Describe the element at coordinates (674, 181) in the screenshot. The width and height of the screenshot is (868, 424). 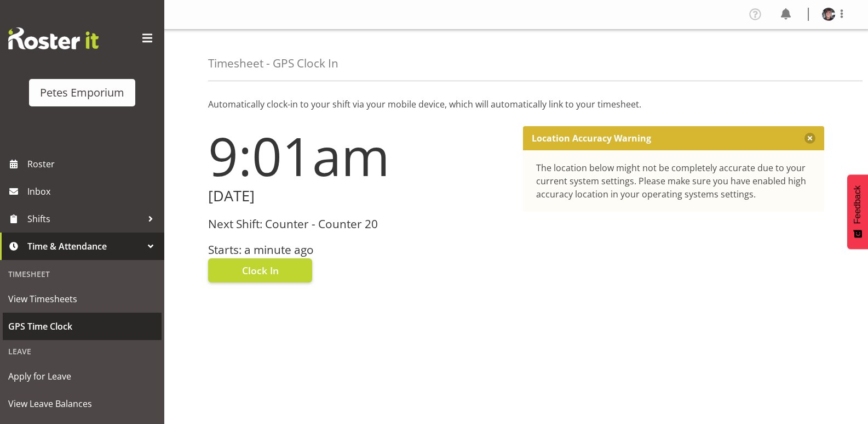
I see `div: The location below might not be completely accurate due to your current system settings. Please m...` at that location.